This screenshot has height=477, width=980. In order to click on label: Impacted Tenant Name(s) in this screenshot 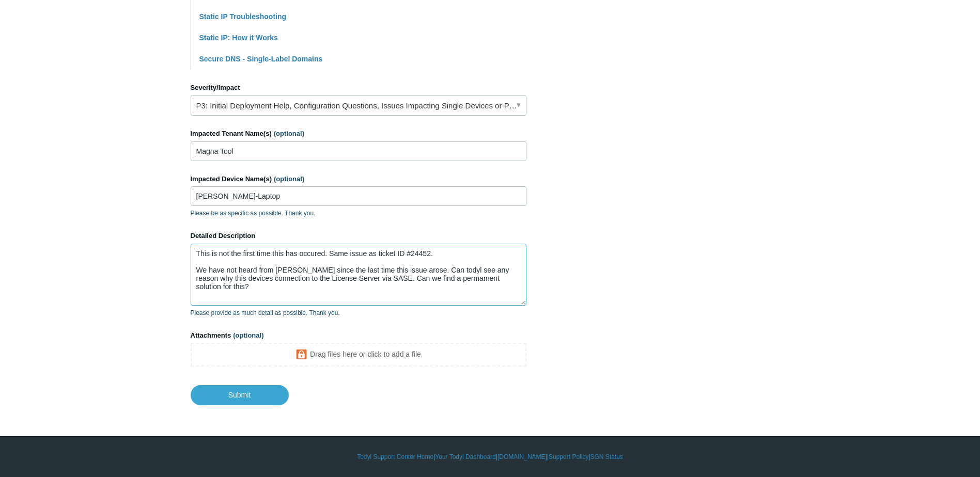, I will do `click(358, 134)`.